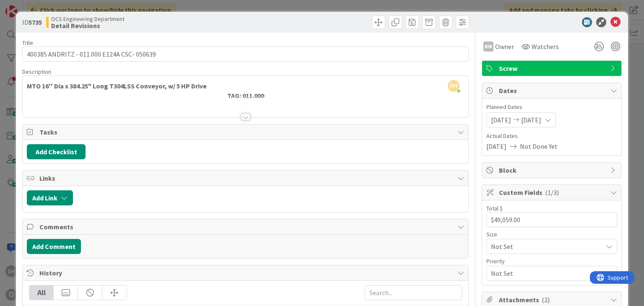 The image size is (644, 306). I want to click on input: type card name here..., so click(245, 54).